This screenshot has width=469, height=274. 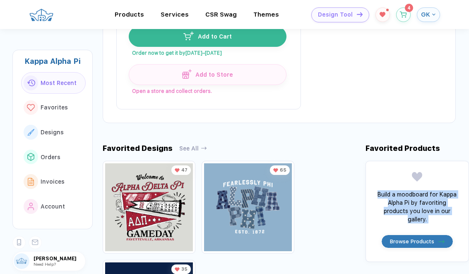 I want to click on button: Browse Productsicon, so click(x=417, y=241).